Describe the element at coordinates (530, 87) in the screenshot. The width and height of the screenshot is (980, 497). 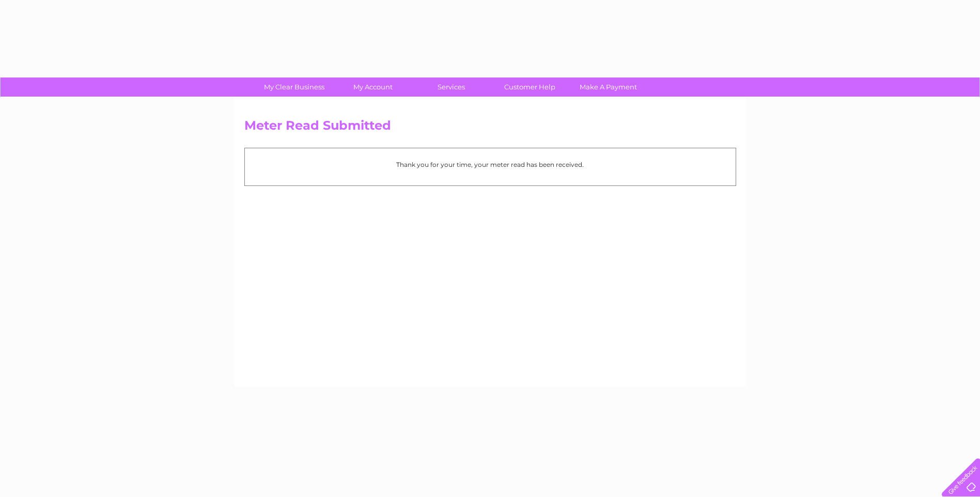
I see `a: Customer Help` at that location.